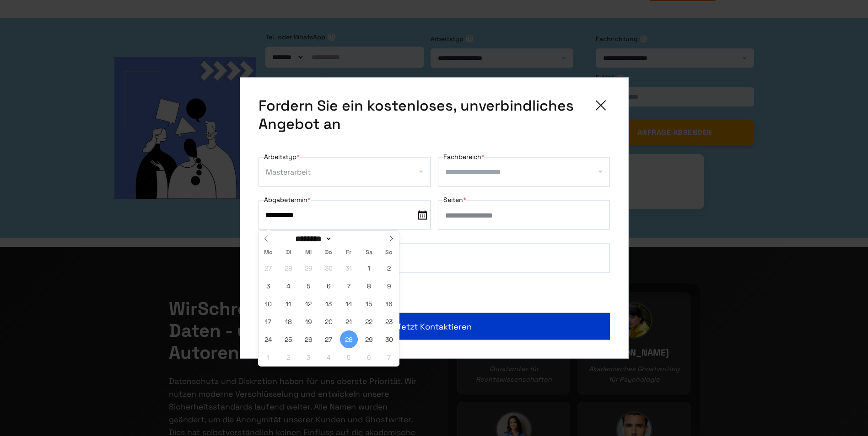 The image size is (868, 436). Describe the element at coordinates (349, 239) in the screenshot. I see `input: Year` at that location.